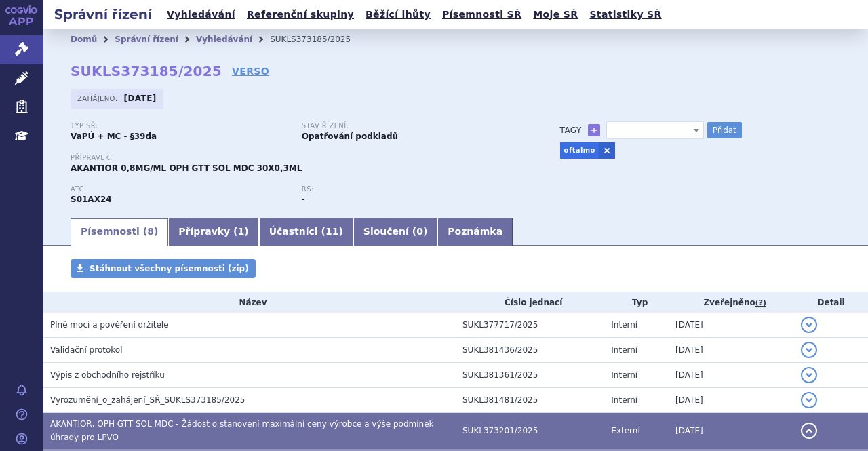  I want to click on a: Běžící lhůty, so click(398, 14).